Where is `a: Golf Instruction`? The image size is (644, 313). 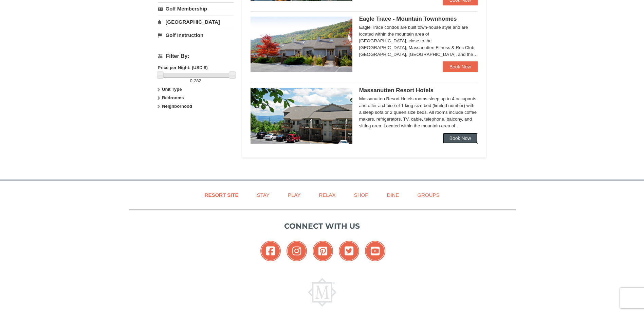
a: Golf Instruction is located at coordinates (196, 35).